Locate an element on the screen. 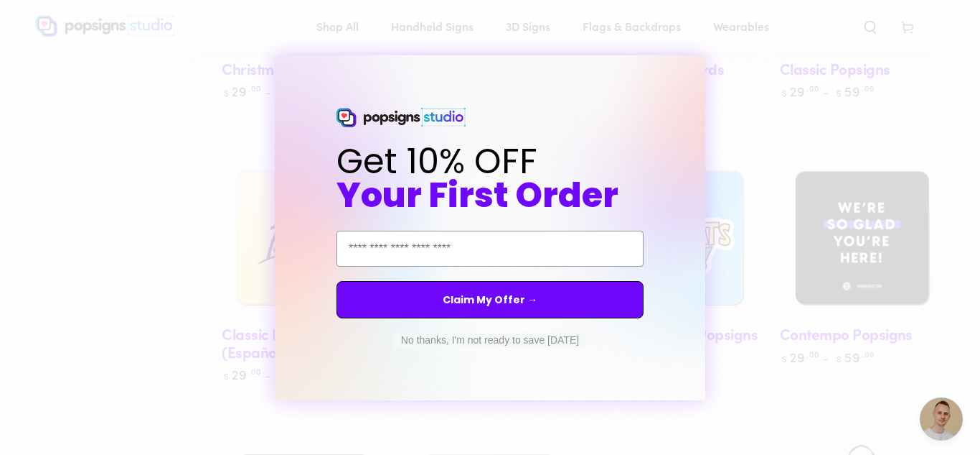  img: Popsigns Studio is located at coordinates (401, 118).